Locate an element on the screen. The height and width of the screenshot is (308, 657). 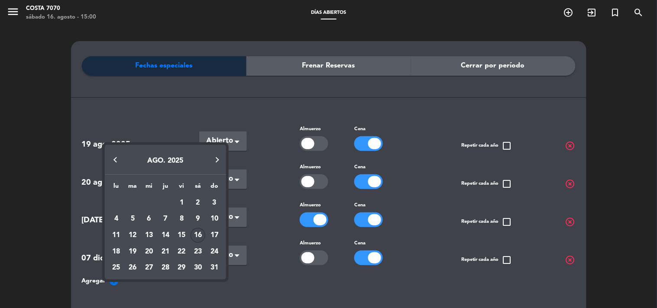
th: domingo is located at coordinates (214, 188).